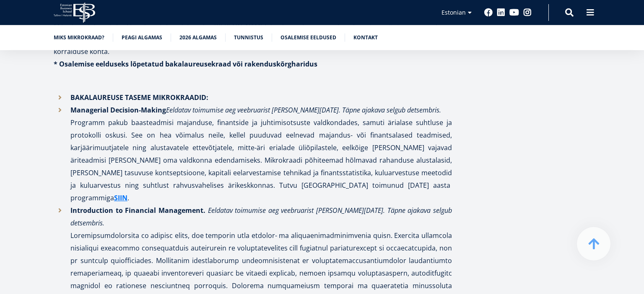 This screenshot has height=294, width=644. What do you see at coordinates (139, 98) in the screenshot?
I see `strong: BAKALAUREUSE TASEME MIKROKRAADID:` at bounding box center [139, 98].